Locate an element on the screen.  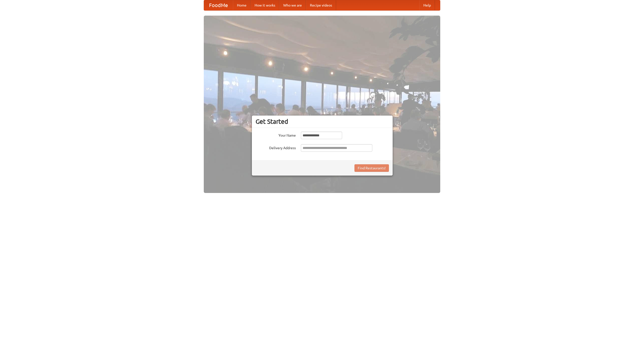
a: Home is located at coordinates (242, 6).